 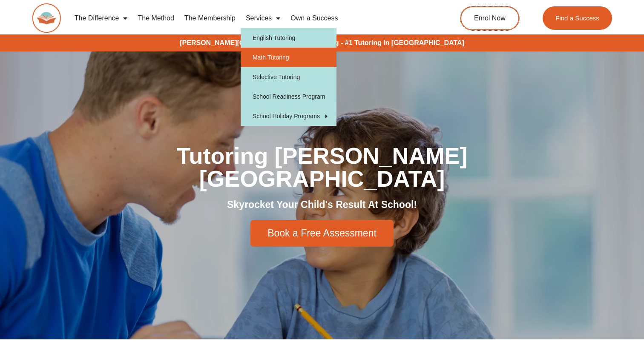 I want to click on a: Selective Tutoring, so click(x=288, y=77).